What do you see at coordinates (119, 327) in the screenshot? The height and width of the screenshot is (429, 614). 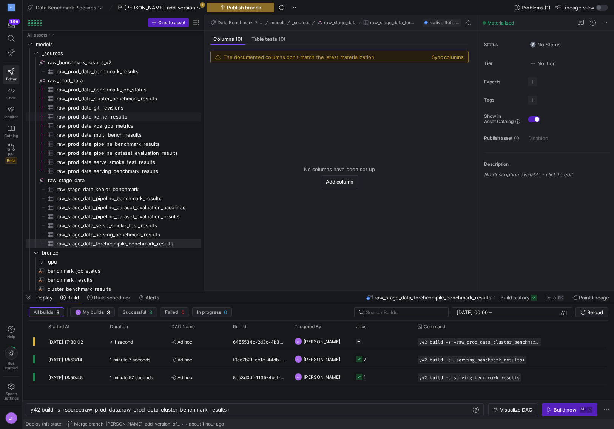 I see `span: Duration` at bounding box center [119, 327].